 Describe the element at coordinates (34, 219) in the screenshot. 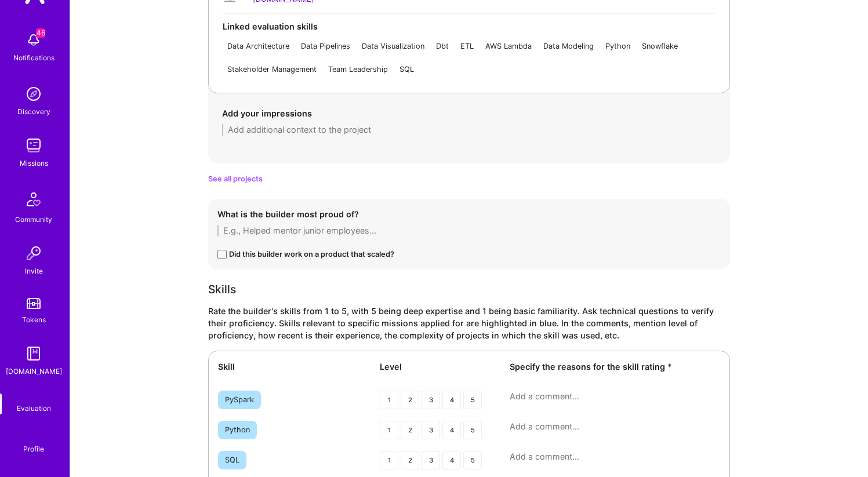

I see `div: Community` at that location.